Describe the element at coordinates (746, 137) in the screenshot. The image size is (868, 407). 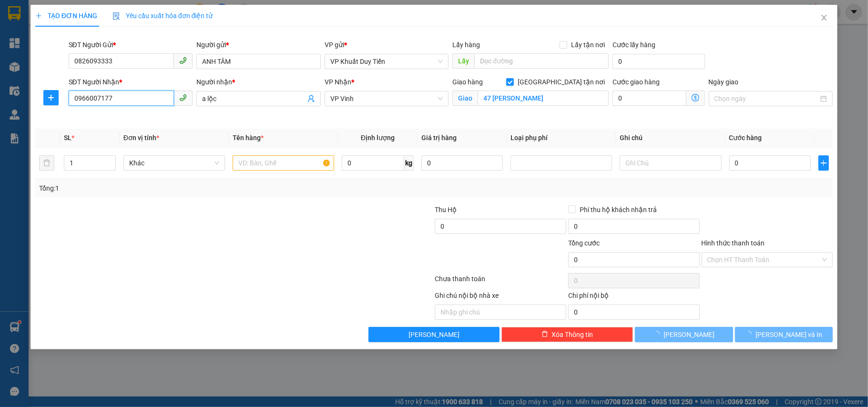
I see `span: Cước hàng` at that location.